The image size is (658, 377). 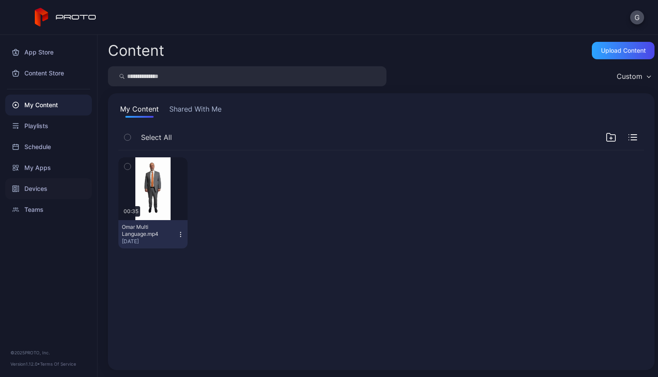 I want to click on a: Content Store, so click(x=48, y=73).